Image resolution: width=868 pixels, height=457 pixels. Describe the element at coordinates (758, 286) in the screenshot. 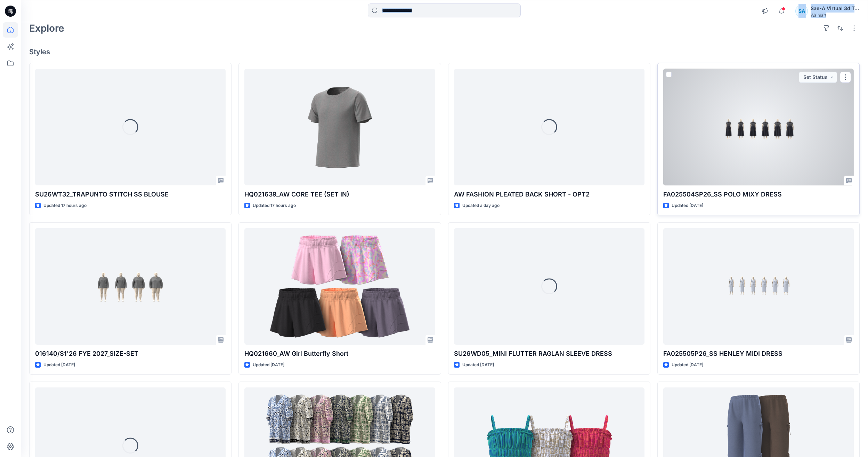

I see `a: FA025505P26_SS HENLEY MIDI DRESS` at that location.